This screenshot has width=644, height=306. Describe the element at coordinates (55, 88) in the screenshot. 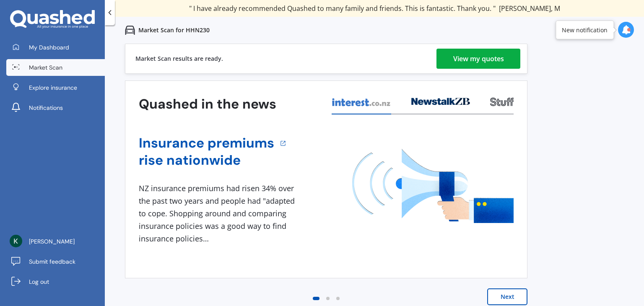

I see `a: Explore insurance` at that location.